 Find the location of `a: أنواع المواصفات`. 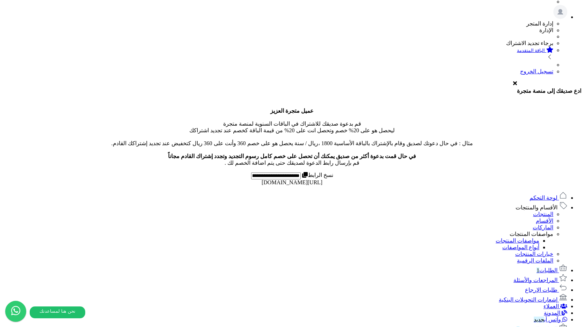

a: أنواع المواصفات is located at coordinates (521, 247).